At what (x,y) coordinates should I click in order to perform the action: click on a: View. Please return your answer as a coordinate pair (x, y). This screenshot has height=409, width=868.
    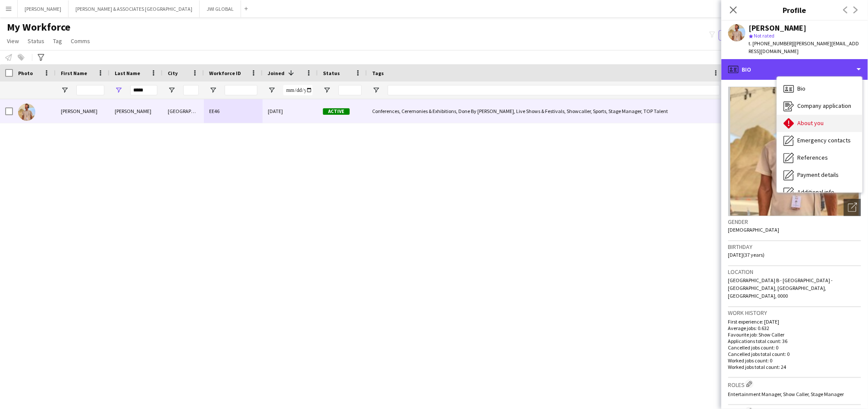
    Looking at the image, I should click on (13, 41).